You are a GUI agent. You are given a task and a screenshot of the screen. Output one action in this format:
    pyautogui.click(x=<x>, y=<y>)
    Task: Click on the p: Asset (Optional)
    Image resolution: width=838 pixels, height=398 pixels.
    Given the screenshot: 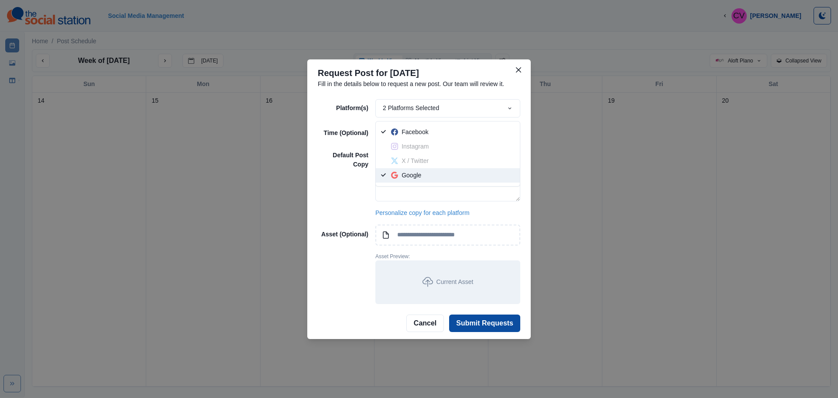 What is the action you would take?
    pyautogui.click(x=343, y=234)
    